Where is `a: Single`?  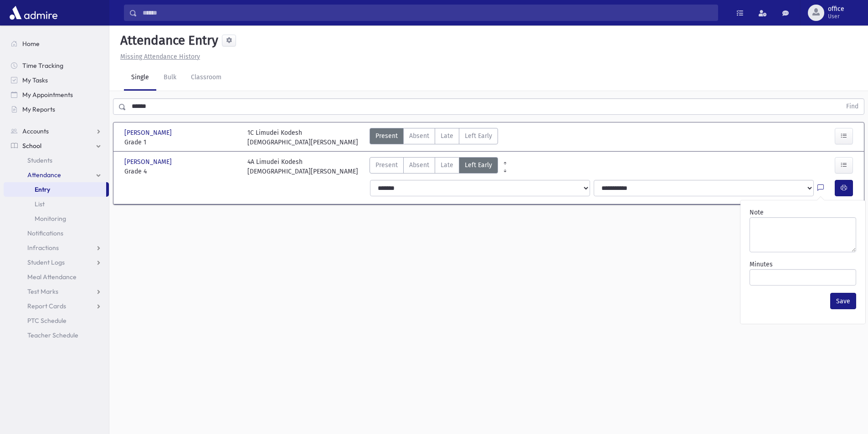
a: Single is located at coordinates (140, 78).